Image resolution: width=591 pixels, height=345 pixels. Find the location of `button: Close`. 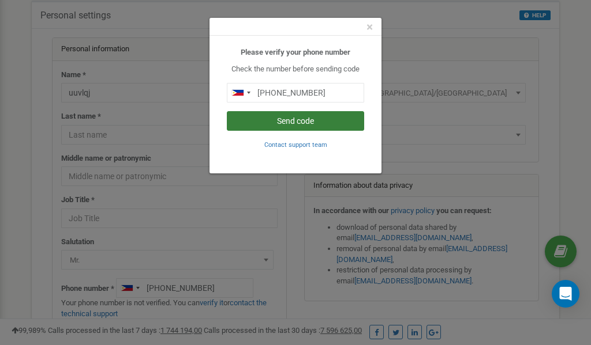

button: Close is located at coordinates (369, 27).